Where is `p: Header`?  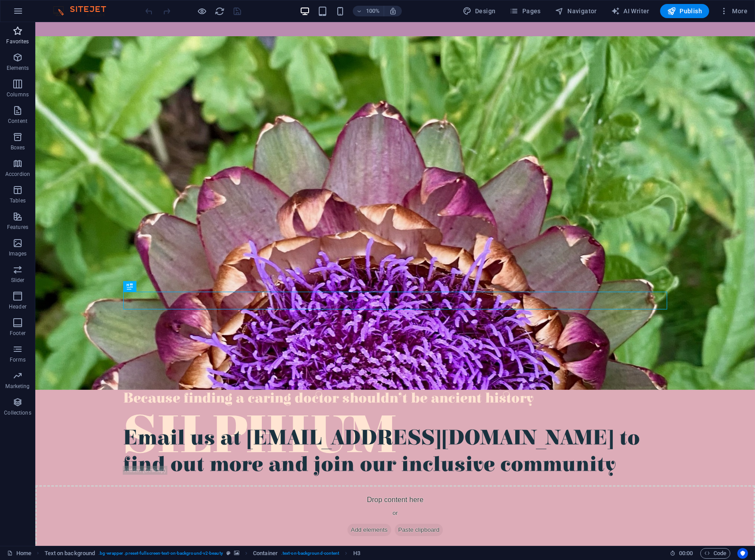
p: Header is located at coordinates (17, 307).